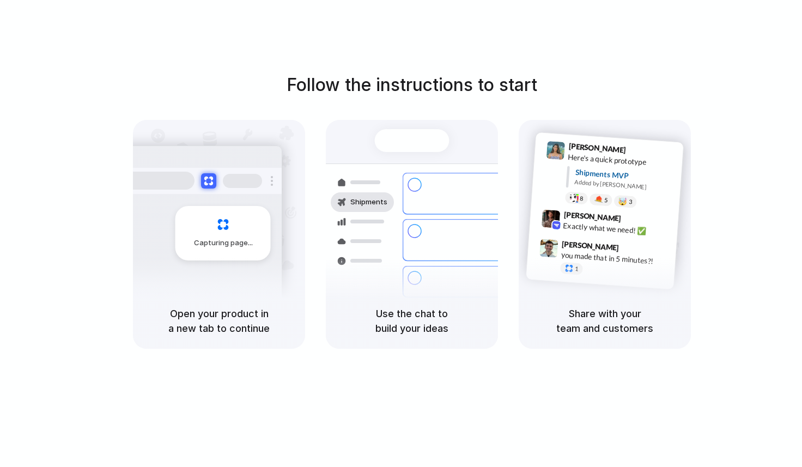 The image size is (802, 467). What do you see at coordinates (606, 199) in the screenshot?
I see `span: 5` at bounding box center [606, 199].